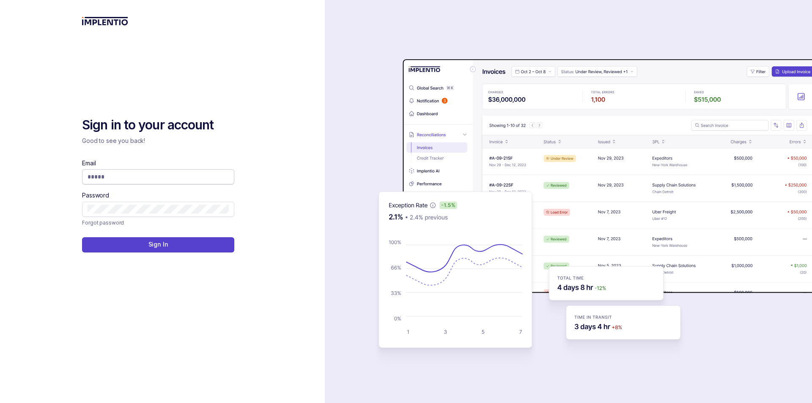 Image resolution: width=812 pixels, height=403 pixels. I want to click on p: Forgot password, so click(103, 223).